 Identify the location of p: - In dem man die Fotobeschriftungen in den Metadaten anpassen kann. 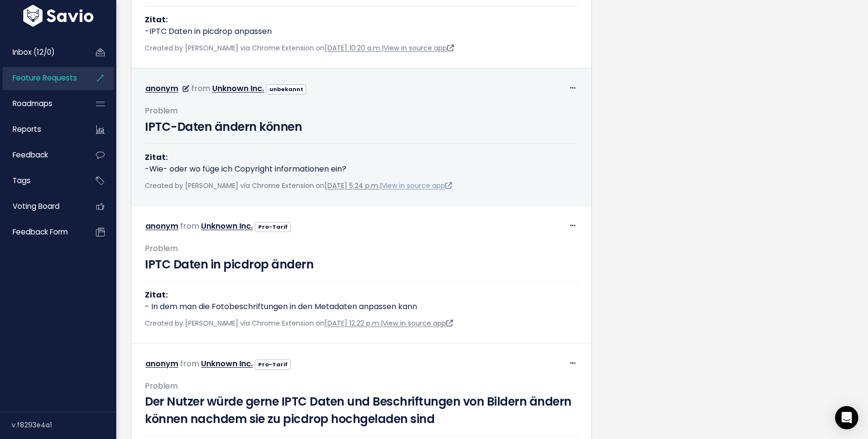
(362, 301).